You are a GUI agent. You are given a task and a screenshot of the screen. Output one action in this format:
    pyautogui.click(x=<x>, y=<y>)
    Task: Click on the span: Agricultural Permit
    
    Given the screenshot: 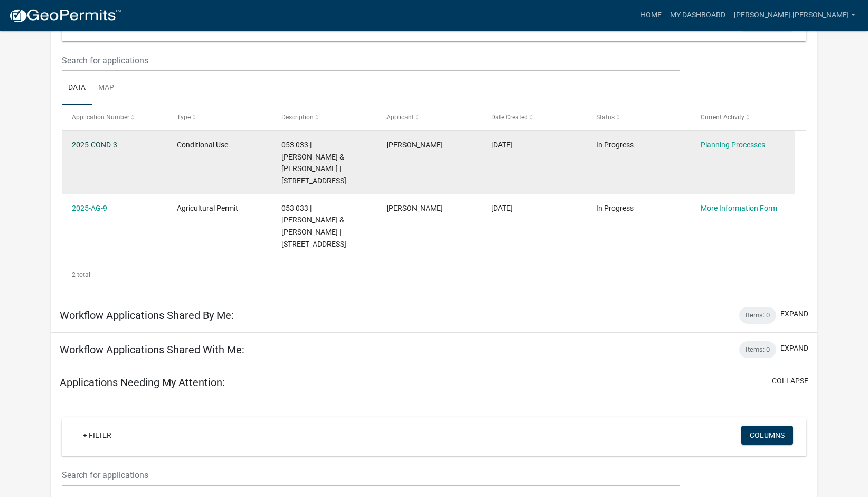 What is the action you would take?
    pyautogui.click(x=207, y=208)
    